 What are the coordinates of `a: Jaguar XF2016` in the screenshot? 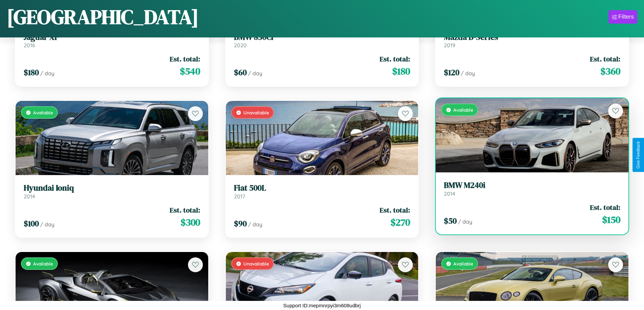 It's located at (112, 40).